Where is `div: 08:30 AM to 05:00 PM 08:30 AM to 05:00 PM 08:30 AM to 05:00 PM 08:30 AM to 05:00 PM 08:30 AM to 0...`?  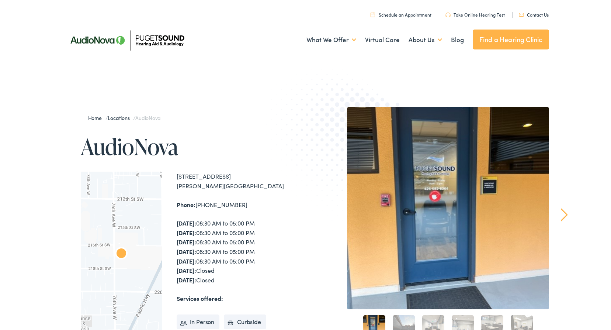 div: 08:30 AM to 05:00 PM 08:30 AM to 05:00 PM 08:30 AM to 05:00 PM 08:30 AM to 05:00 PM 08:30 AM to 0... is located at coordinates (241, 251).